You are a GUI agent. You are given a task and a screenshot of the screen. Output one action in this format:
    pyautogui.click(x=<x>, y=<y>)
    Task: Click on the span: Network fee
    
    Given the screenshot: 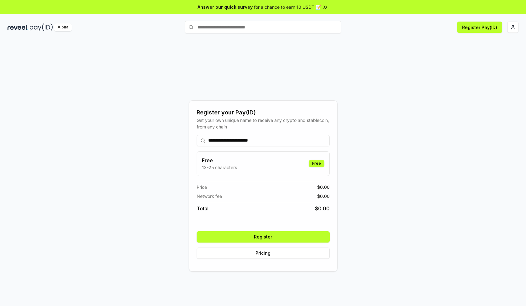 What is the action you would take?
    pyautogui.click(x=209, y=196)
    